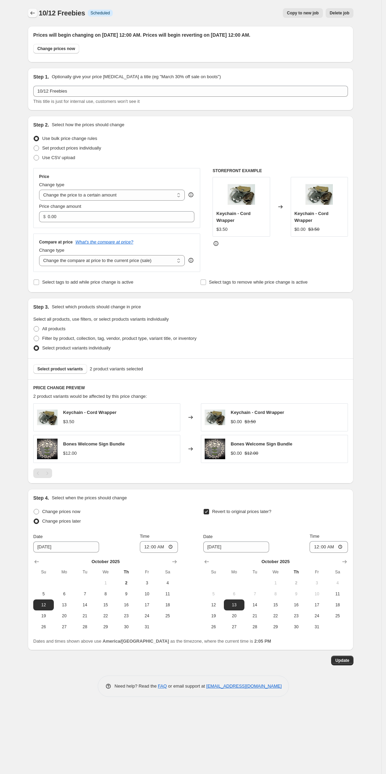 The height and width of the screenshot is (774, 386). What do you see at coordinates (96, 307) in the screenshot?
I see `p: Select which products should change in price` at bounding box center [96, 307].